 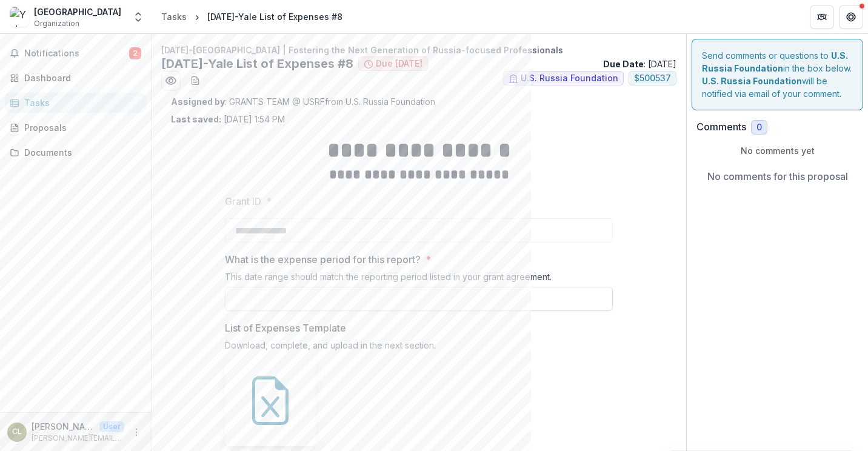 What do you see at coordinates (778, 177) in the screenshot?
I see `p: No comments for this proposal` at bounding box center [778, 177].